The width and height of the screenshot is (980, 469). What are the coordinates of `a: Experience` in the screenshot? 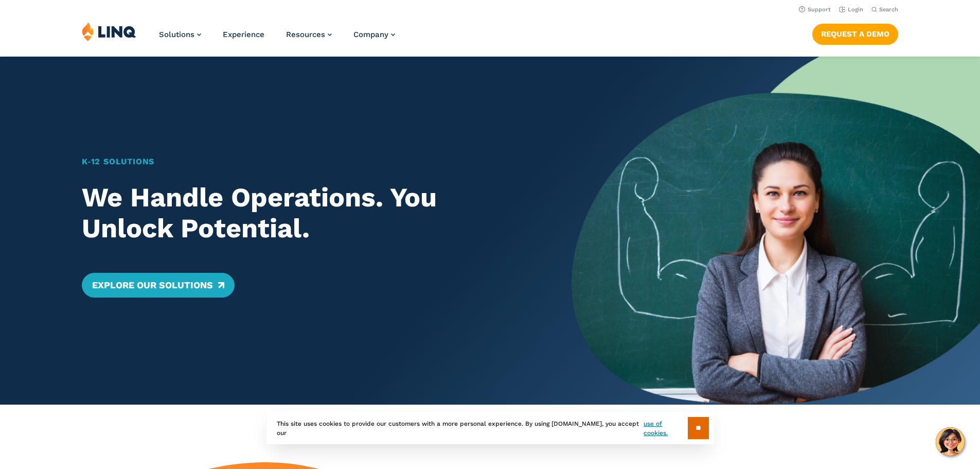 It's located at (243, 34).